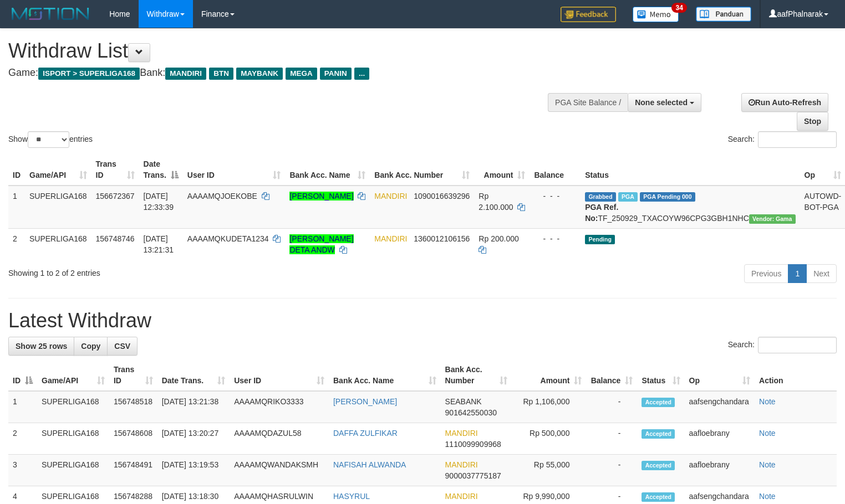 This screenshot has height=504, width=845. I want to click on th: User ID: activate to sort column ascending, so click(279, 375).